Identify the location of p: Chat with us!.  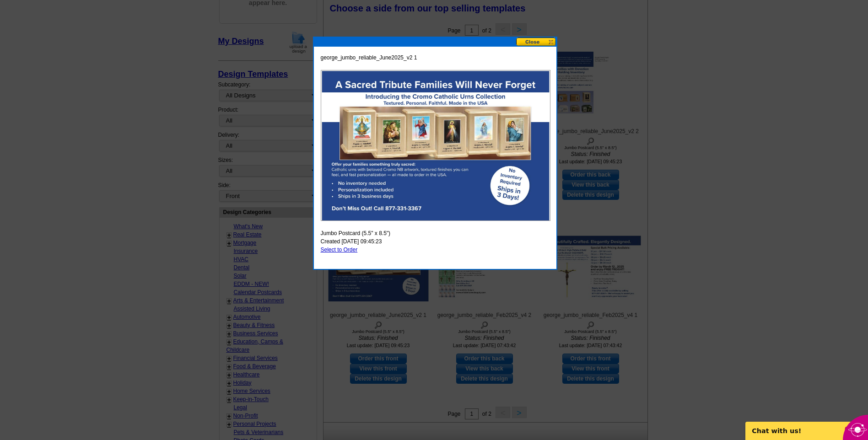
(58, 20).